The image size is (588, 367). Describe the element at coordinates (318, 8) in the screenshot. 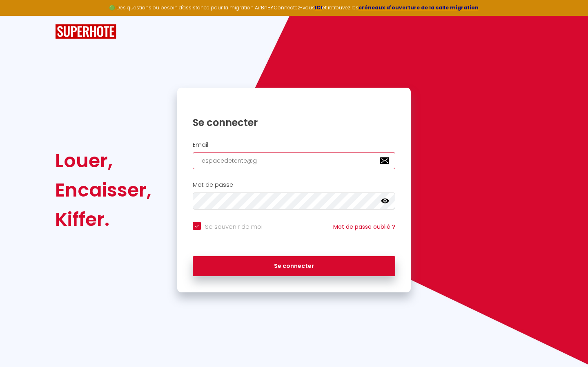

I see `strong: ICI` at that location.